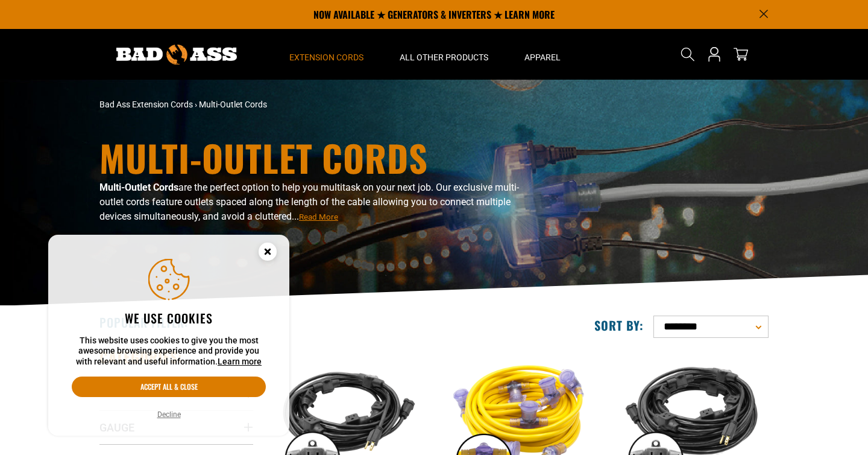 This screenshot has height=455, width=868. Describe the element at coordinates (319, 105) in the screenshot. I see `nav: breadcrumbs` at that location.